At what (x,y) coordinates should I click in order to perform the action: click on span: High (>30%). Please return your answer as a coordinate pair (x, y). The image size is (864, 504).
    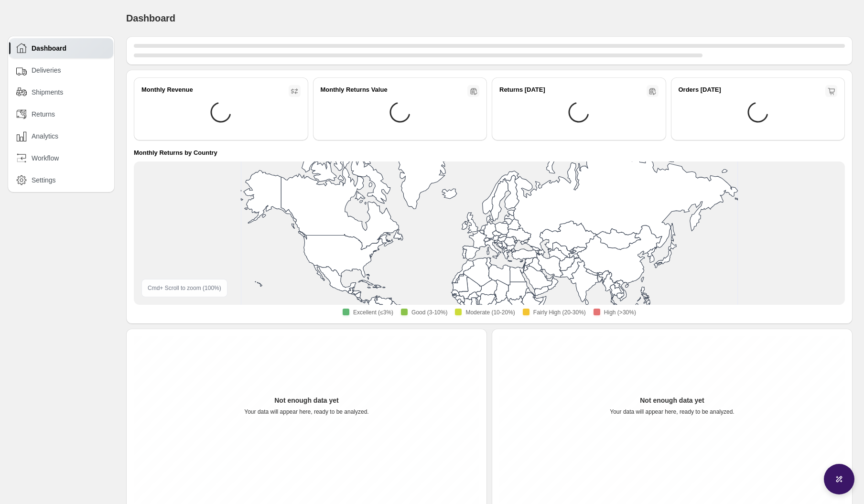
    Looking at the image, I should click on (620, 312).